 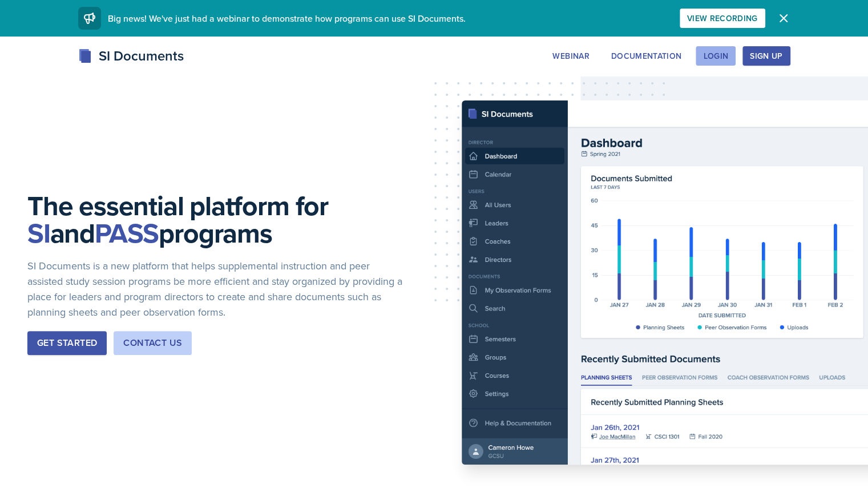 I want to click on div: Sign Up, so click(x=766, y=56).